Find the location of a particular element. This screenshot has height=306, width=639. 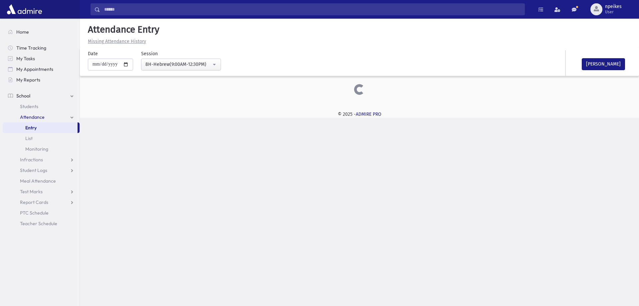

span: Test Marks is located at coordinates (31, 192).